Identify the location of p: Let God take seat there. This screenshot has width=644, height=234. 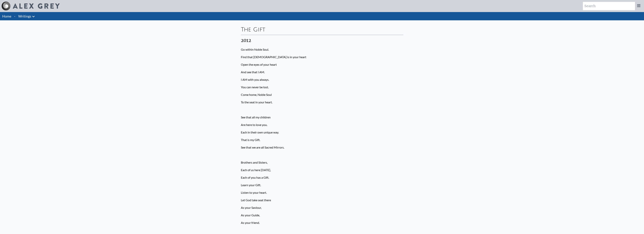
(322, 200).